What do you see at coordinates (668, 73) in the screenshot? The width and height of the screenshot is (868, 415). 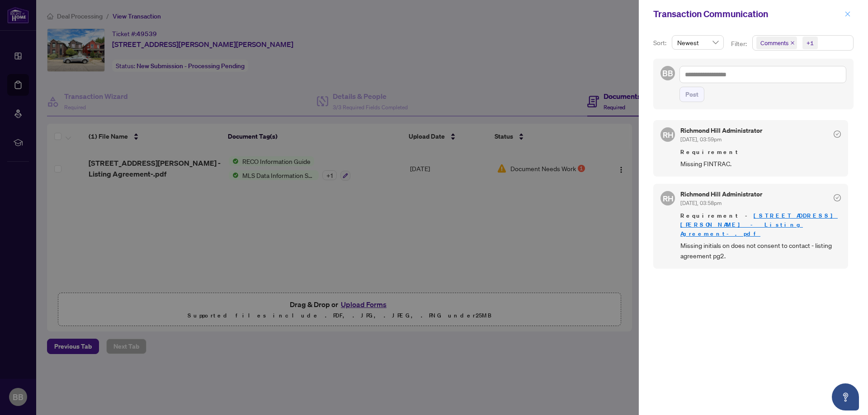 I see `span: BB` at bounding box center [668, 73].